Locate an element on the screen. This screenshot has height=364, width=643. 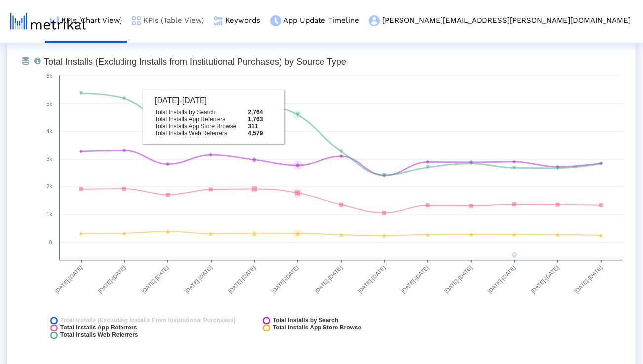
text: 6k is located at coordinates (50, 76).